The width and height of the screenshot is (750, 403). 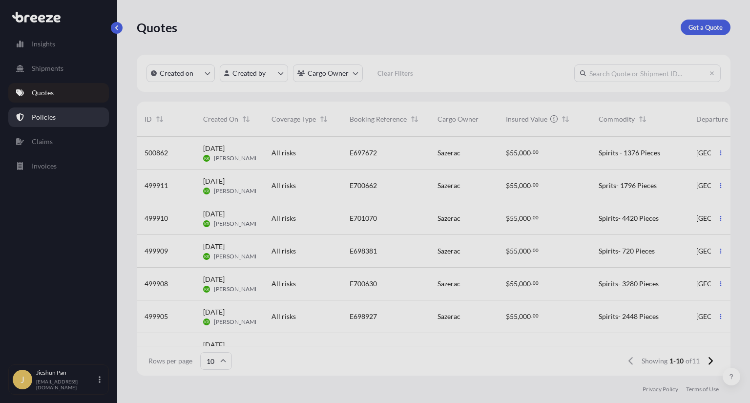 What do you see at coordinates (363, 218) in the screenshot?
I see `span: E701070` at bounding box center [363, 218].